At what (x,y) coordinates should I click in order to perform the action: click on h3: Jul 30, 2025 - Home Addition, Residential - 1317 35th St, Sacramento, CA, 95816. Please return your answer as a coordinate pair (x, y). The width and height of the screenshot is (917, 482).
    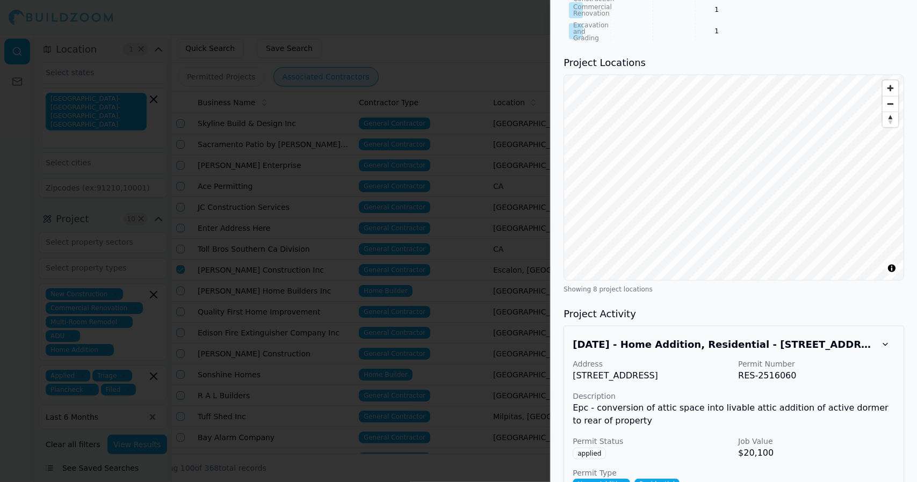
    Looking at the image, I should click on (724, 345).